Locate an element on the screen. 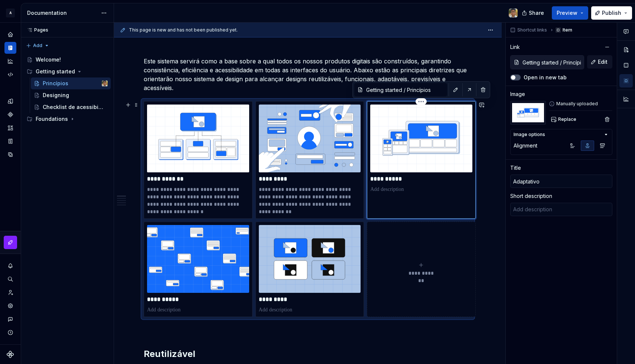  a: Supernova Logo is located at coordinates (10, 354).